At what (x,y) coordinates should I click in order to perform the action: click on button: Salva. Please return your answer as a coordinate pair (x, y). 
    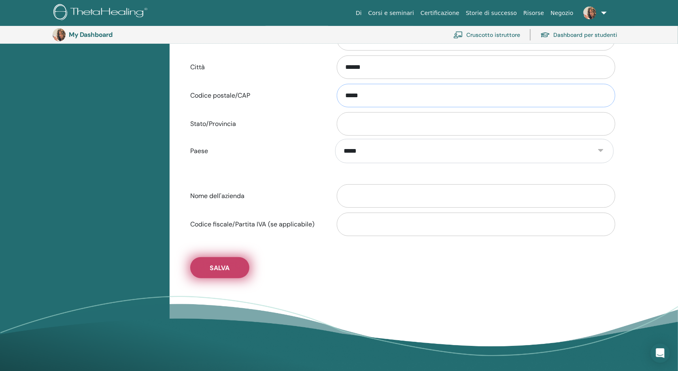
    Looking at the image, I should click on (220, 268).